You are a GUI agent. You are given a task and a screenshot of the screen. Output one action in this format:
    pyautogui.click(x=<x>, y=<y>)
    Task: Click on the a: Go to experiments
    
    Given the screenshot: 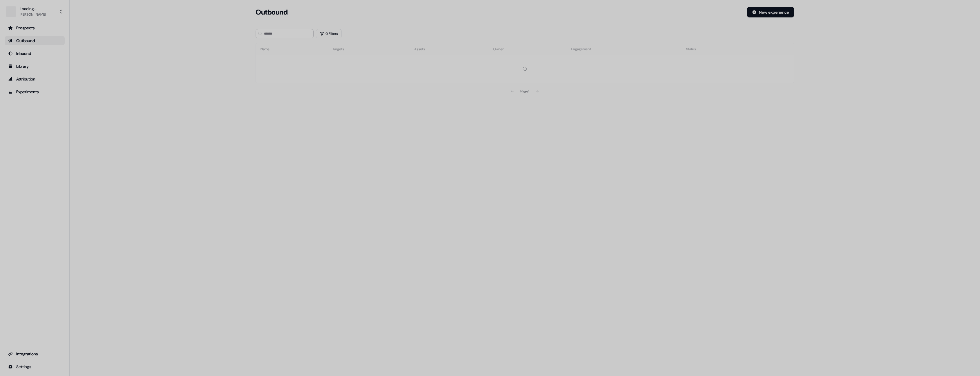 What is the action you would take?
    pyautogui.click(x=35, y=92)
    